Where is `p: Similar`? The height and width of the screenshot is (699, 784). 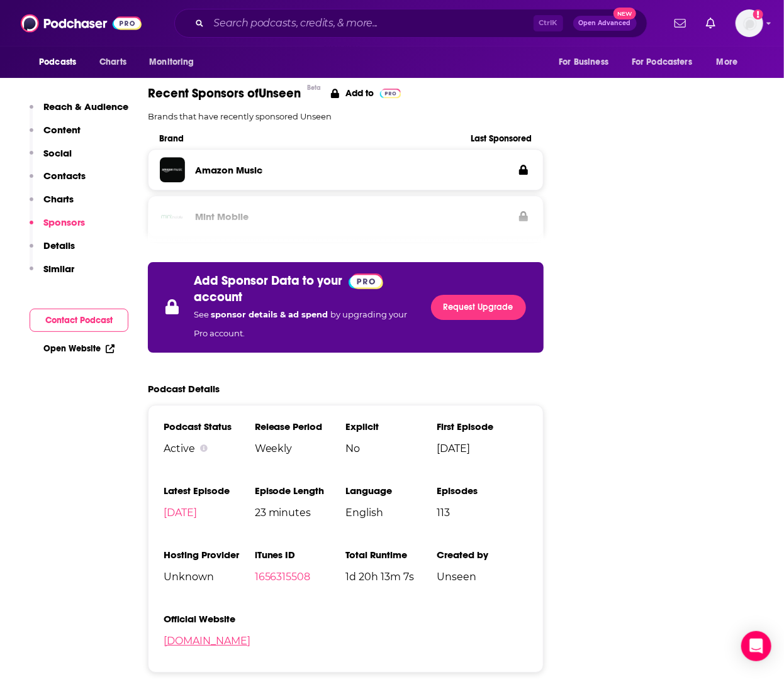 p: Similar is located at coordinates (59, 269).